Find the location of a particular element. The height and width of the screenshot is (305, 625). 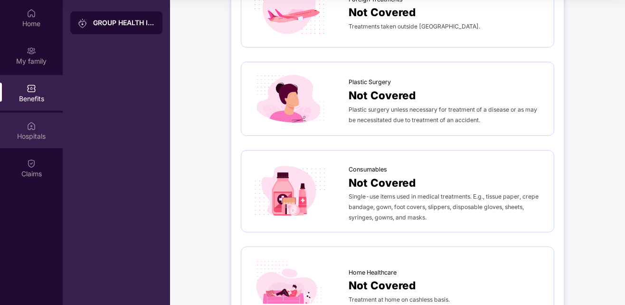

span: Single-use items used in medical treatments. E.g., tissue paper, crepe bandage, gown, foot covers... is located at coordinates (443, 206).